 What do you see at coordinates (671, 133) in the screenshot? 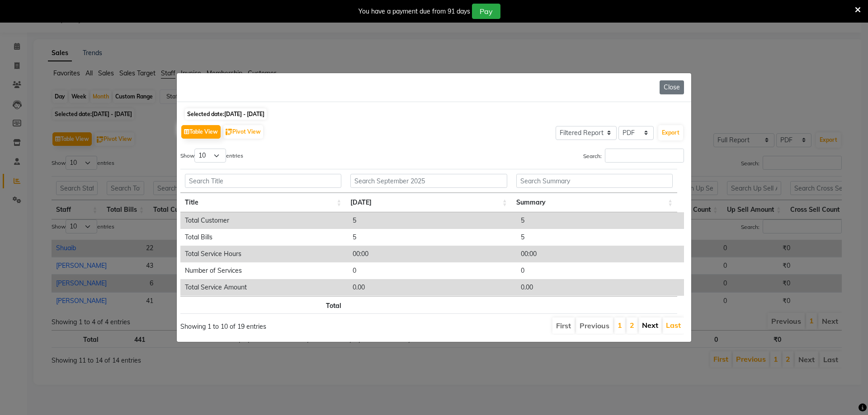
I see `button: Export` at bounding box center [671, 133].